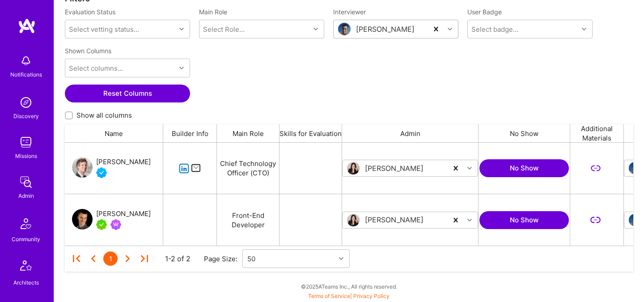  I want to click on div: Front-End Developer, so click(248, 220).